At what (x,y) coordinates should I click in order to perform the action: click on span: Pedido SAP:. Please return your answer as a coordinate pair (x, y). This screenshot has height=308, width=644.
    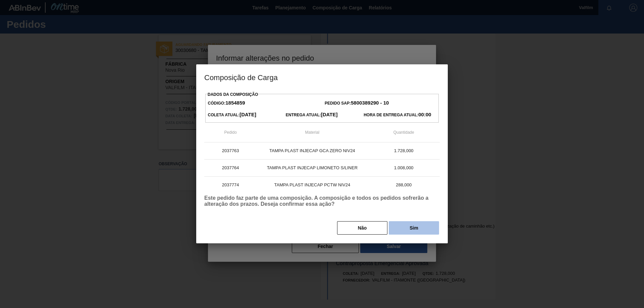
    Looking at the image, I should click on (357, 103).